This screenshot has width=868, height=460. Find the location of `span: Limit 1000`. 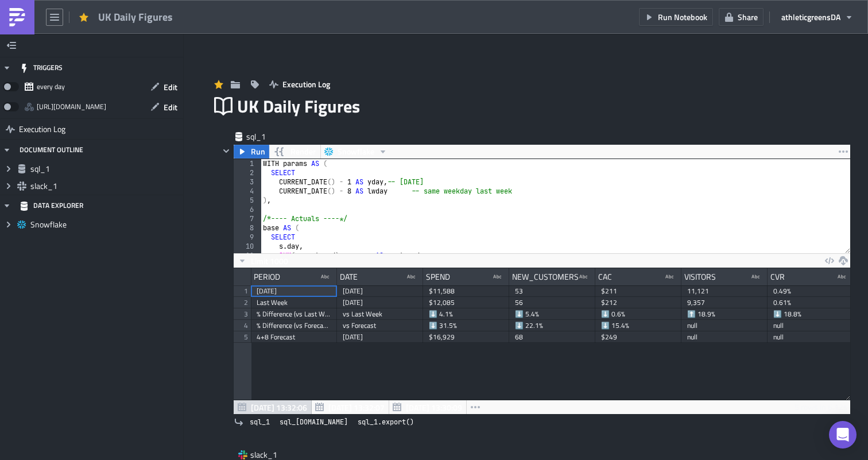

span: Limit 1000 is located at coordinates (269, 260).